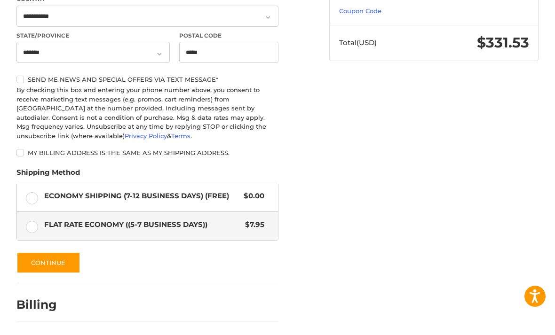 This screenshot has height=335, width=555. What do you see at coordinates (358, 42) in the screenshot?
I see `span: Total (USD)` at bounding box center [358, 42].